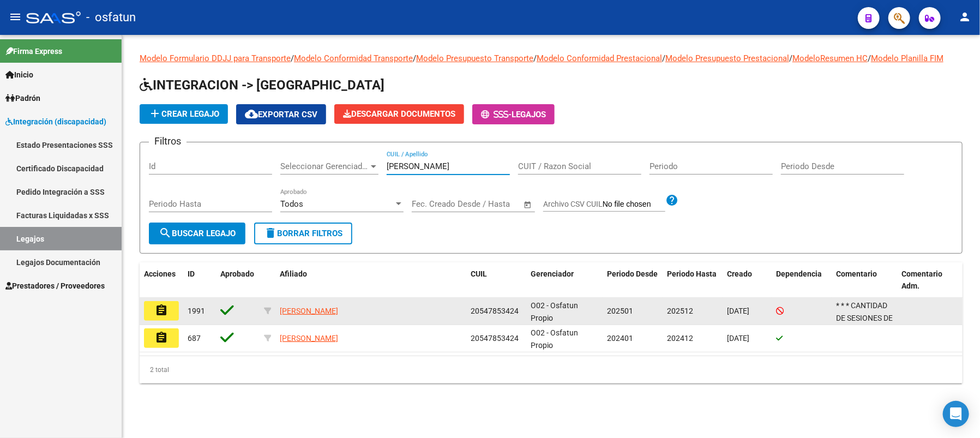 Image resolution: width=980 pixels, height=438 pixels. What do you see at coordinates (215, 58) in the screenshot?
I see `a: Modelo Formulario DDJJ para Transporte` at bounding box center [215, 58].